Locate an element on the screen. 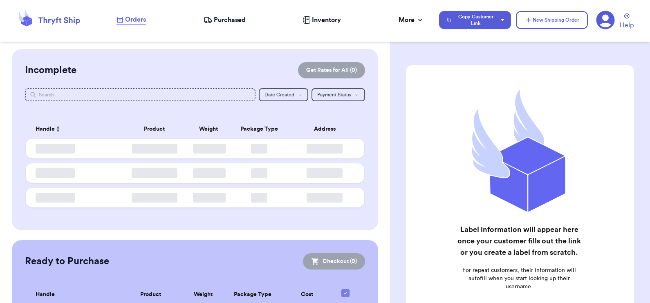  button: Payment Status is located at coordinates (338, 95).